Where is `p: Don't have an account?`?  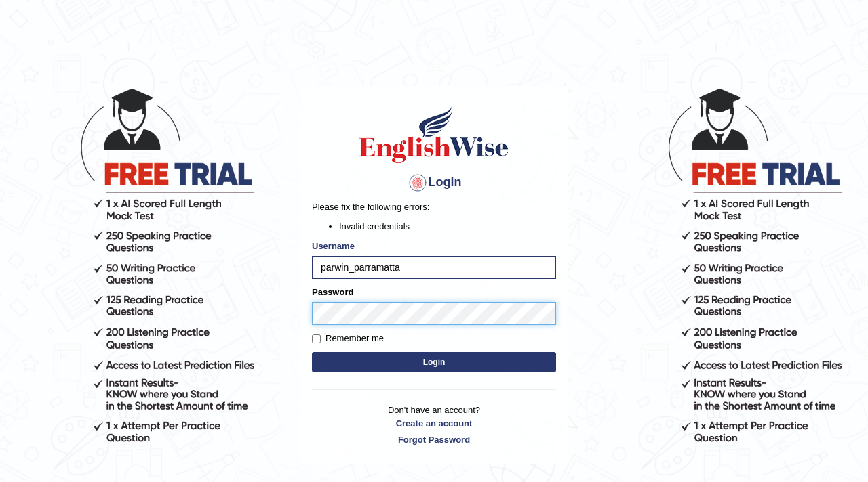
p: Don't have an account? is located at coordinates (434, 425).